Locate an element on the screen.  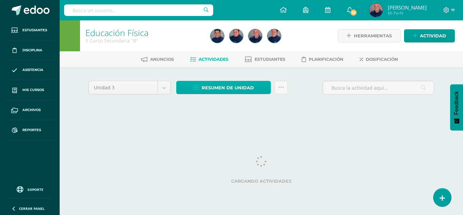
a: Reportes is located at coordinates (30, 130).